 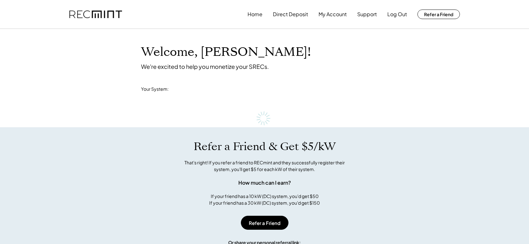 What do you see at coordinates (265, 182) in the screenshot?
I see `div: How much can I earn?` at bounding box center [265, 182].